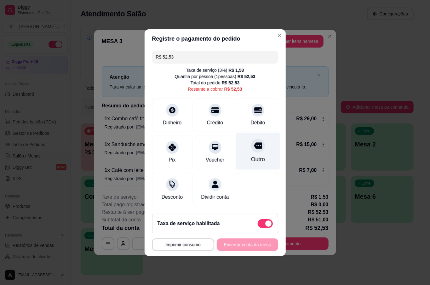 The height and width of the screenshot is (285, 430). What do you see at coordinates (215, 76) in the screenshot?
I see `div: Quantia por pessoa ( 1 pessoas)` at bounding box center [215, 76].